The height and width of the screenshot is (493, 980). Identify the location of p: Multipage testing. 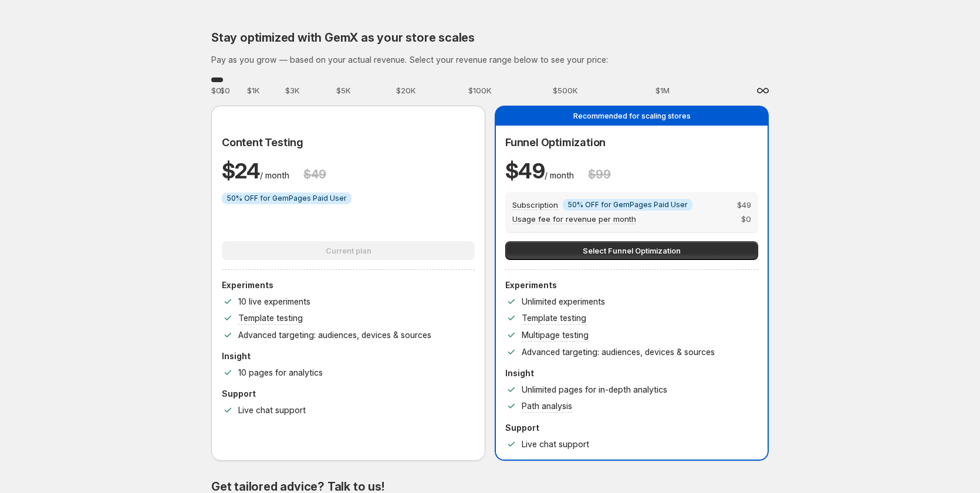
(555, 335).